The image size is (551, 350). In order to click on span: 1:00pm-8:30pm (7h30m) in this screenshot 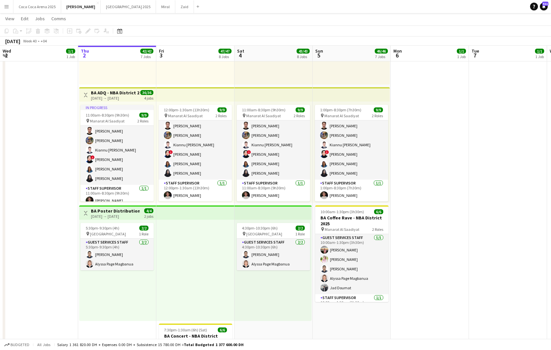, I will do `click(341, 110)`.